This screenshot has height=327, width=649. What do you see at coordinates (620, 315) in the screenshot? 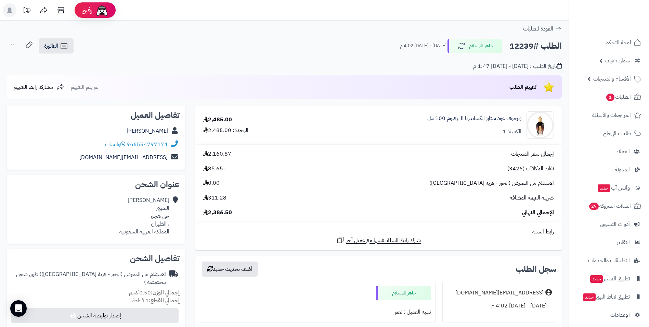
I see `span: الإعدادات` at bounding box center [620, 315].